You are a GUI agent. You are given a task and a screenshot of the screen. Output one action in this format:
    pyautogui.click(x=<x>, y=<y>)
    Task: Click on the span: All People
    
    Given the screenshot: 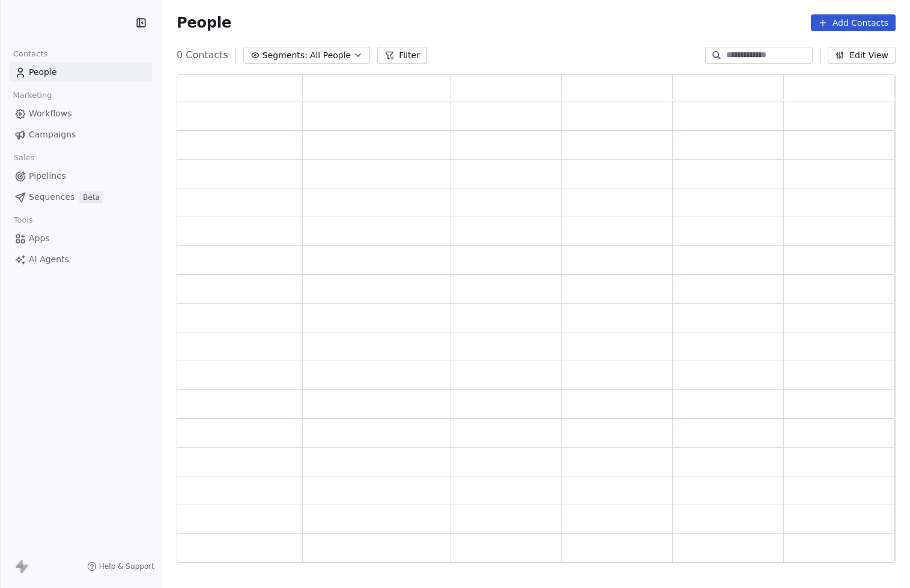 What is the action you would take?
    pyautogui.click(x=330, y=55)
    